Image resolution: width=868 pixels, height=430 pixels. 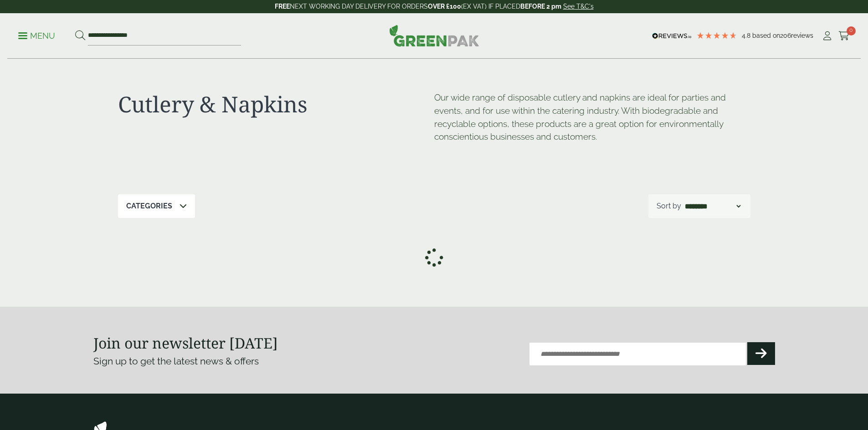 What do you see at coordinates (844, 36) in the screenshot?
I see `i: Cart` at bounding box center [844, 36].